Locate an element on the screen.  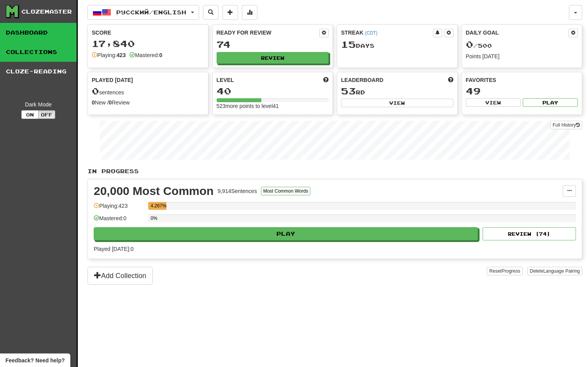
div: Day s is located at coordinates (397, 45).